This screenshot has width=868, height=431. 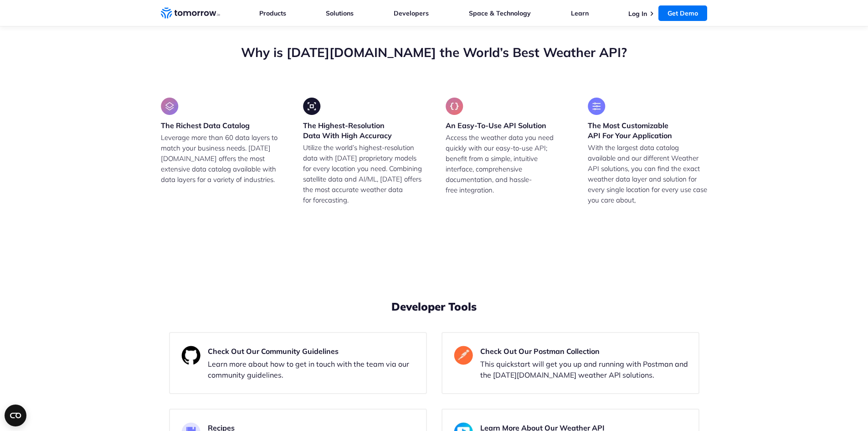 I want to click on h3: The Most Customizable API For Your Application, so click(x=647, y=131).